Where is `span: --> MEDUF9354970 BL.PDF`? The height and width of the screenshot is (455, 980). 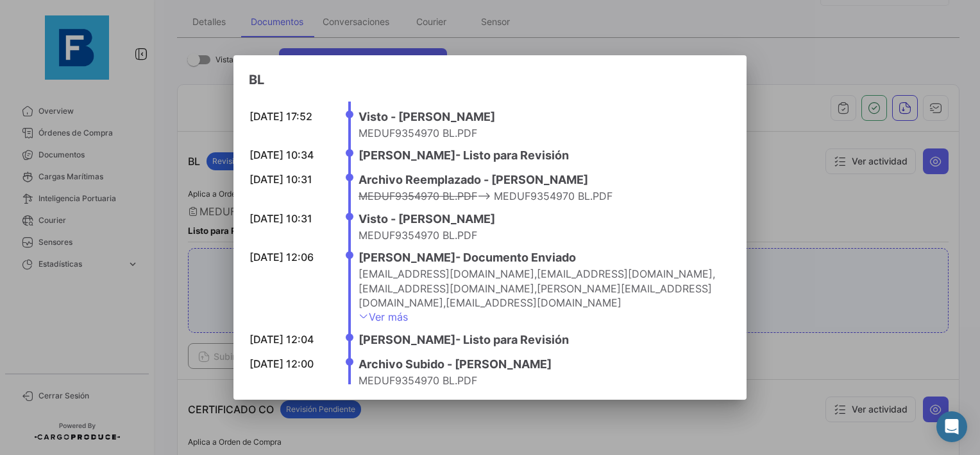
span: --> MEDUF9354970 BL.PDF is located at coordinates (486, 196).